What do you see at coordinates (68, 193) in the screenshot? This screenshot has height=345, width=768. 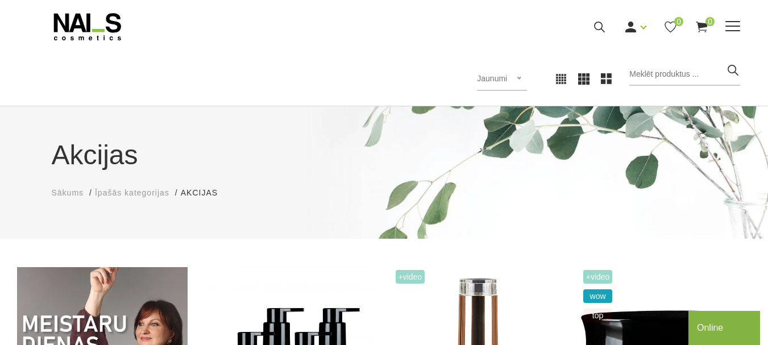 I see `a: Sākums` at bounding box center [68, 193].